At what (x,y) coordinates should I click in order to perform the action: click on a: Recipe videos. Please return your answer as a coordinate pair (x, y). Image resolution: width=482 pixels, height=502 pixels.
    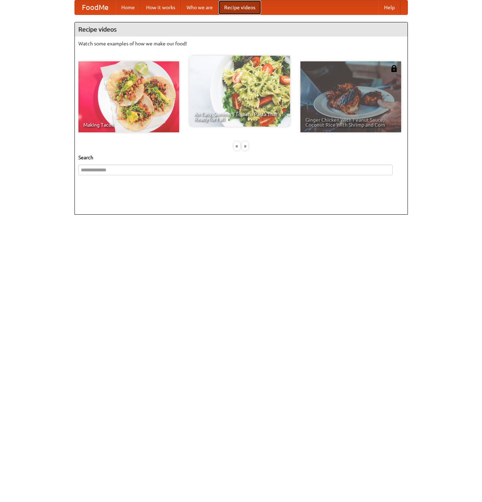
    Looking at the image, I should click on (240, 7).